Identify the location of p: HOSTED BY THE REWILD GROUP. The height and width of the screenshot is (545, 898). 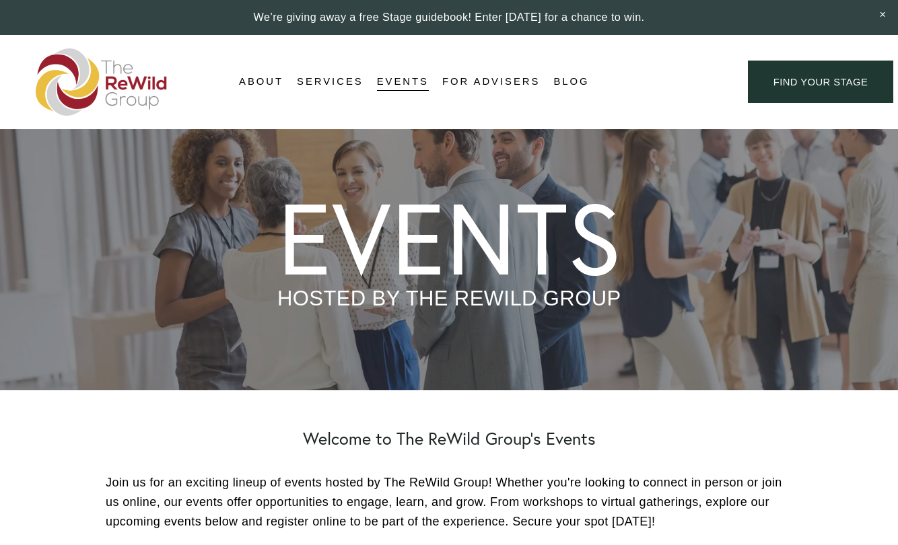
(449, 298).